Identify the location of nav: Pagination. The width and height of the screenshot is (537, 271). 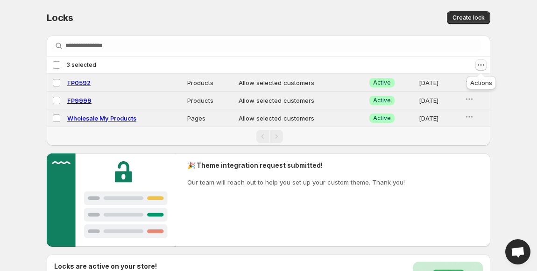
(268, 136).